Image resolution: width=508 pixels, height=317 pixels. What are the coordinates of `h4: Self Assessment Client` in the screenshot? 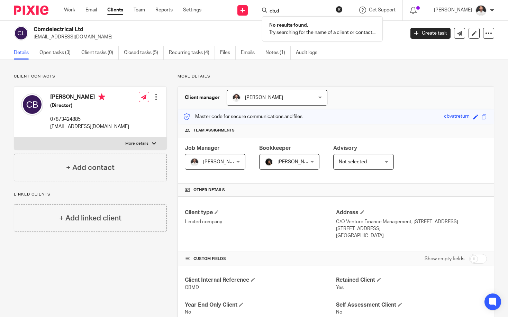 It's located at (412, 305).